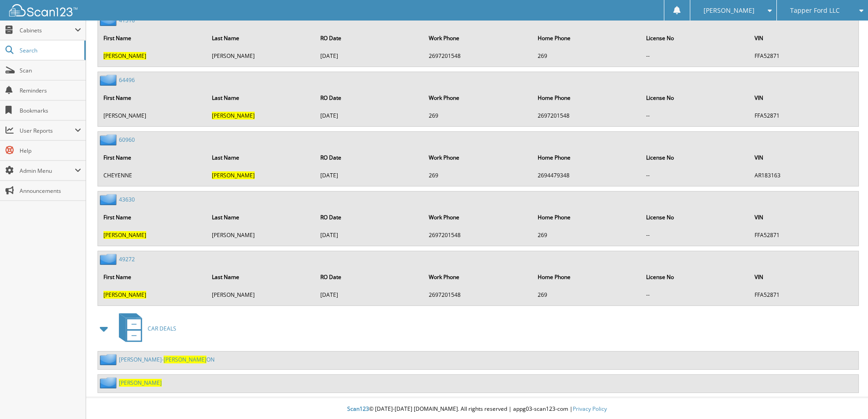  I want to click on span: Bookmarks, so click(50, 110).